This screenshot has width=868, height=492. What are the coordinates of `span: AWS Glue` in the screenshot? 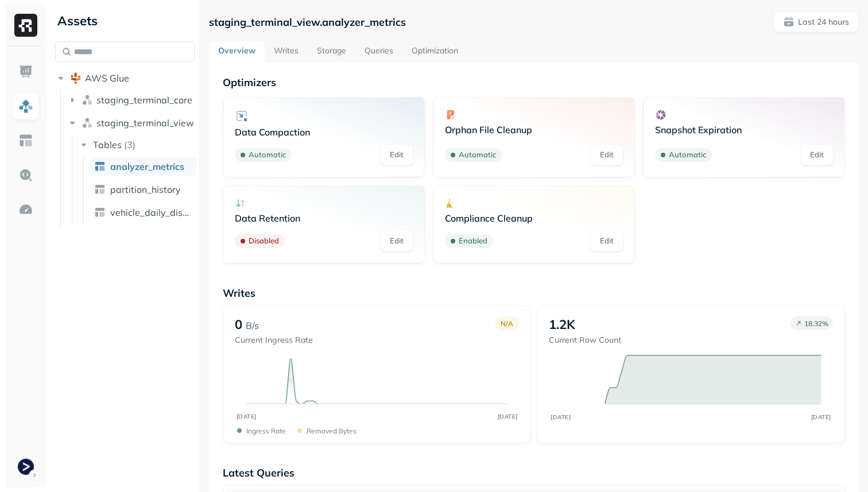 It's located at (107, 78).